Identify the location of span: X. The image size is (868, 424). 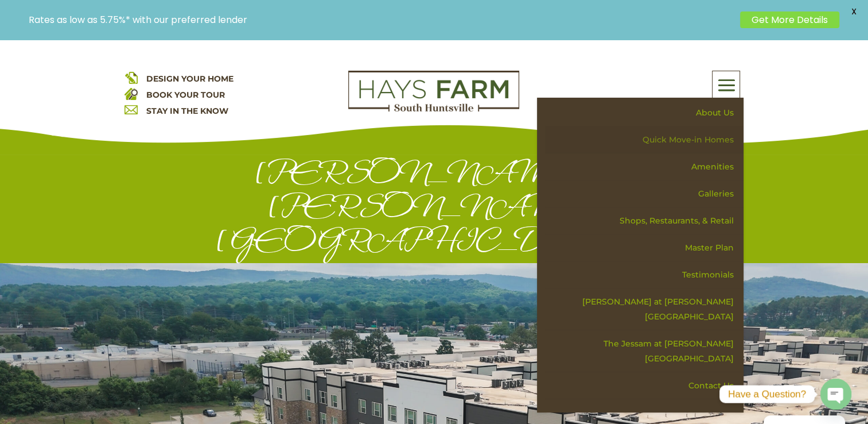
(853, 11).